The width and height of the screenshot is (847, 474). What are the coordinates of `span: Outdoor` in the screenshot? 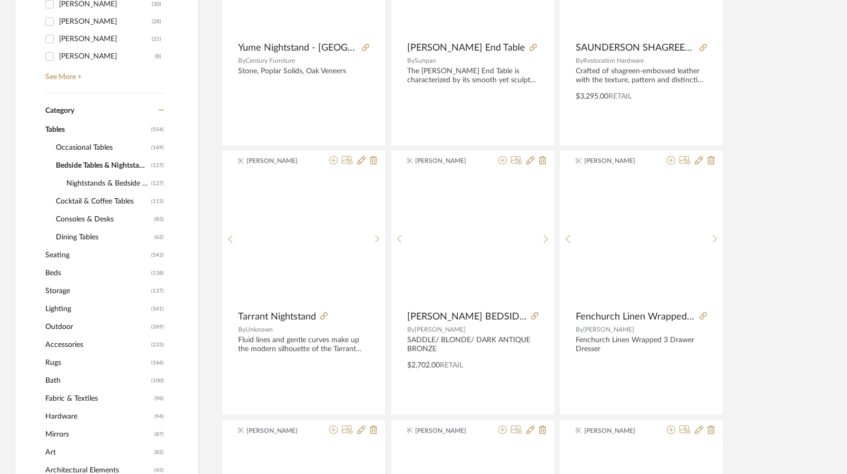 It's located at (97, 327).